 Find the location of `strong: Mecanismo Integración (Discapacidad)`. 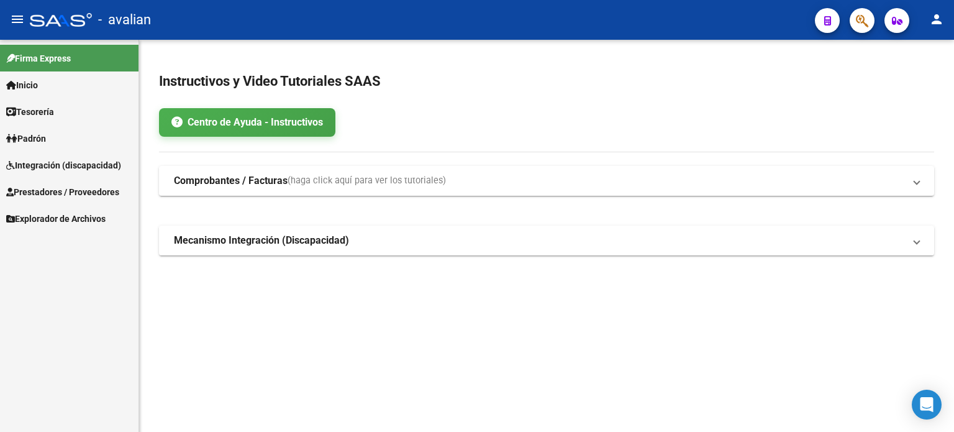

strong: Mecanismo Integración (Discapacidad) is located at coordinates (262, 240).